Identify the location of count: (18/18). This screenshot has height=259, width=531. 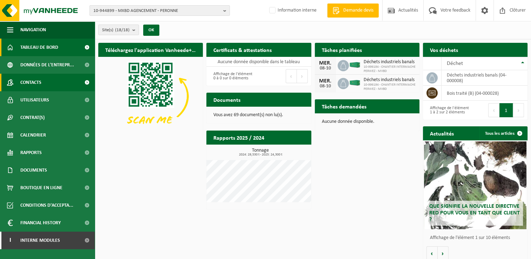
(122, 30).